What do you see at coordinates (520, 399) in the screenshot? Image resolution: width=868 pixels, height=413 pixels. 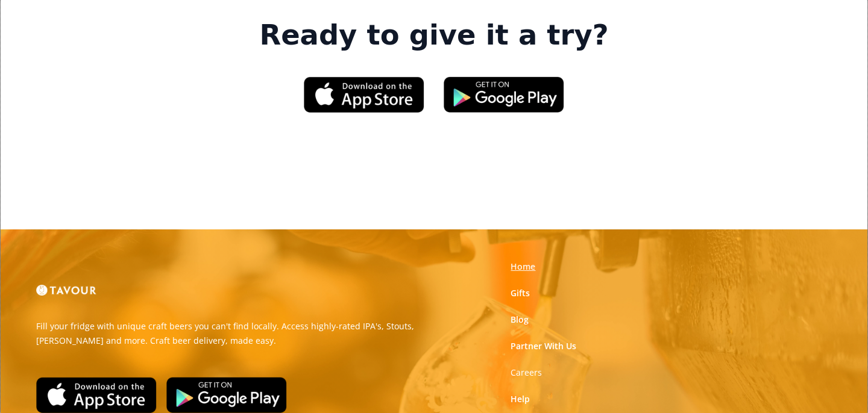 I see `a: Help` at bounding box center [520, 399].